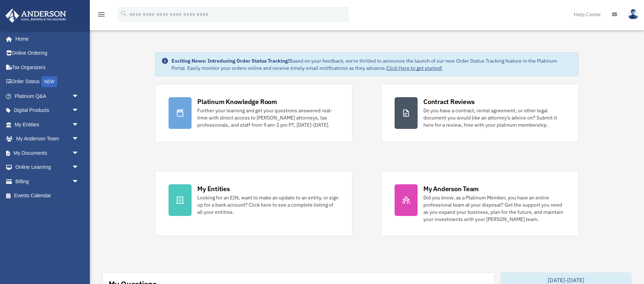 The width and height of the screenshot is (644, 284). What do you see at coordinates (36, 16) in the screenshot?
I see `img: Anderson Advisors Platinum Portal` at bounding box center [36, 16].